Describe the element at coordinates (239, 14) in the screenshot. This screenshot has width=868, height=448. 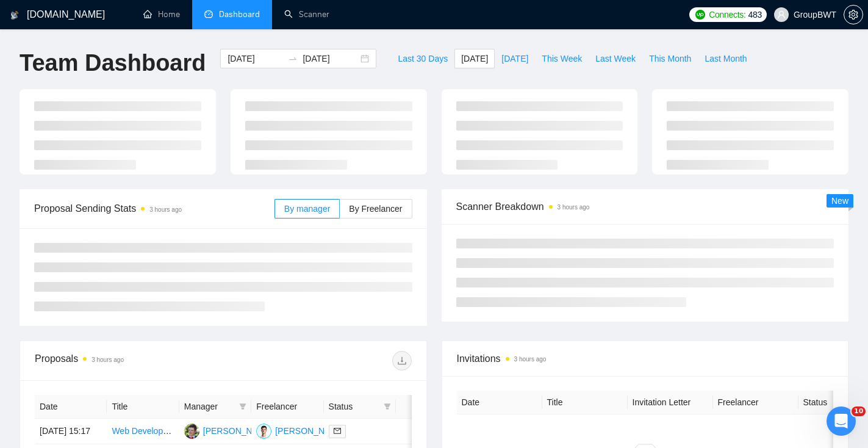
I see `span: Dashboard` at that location.